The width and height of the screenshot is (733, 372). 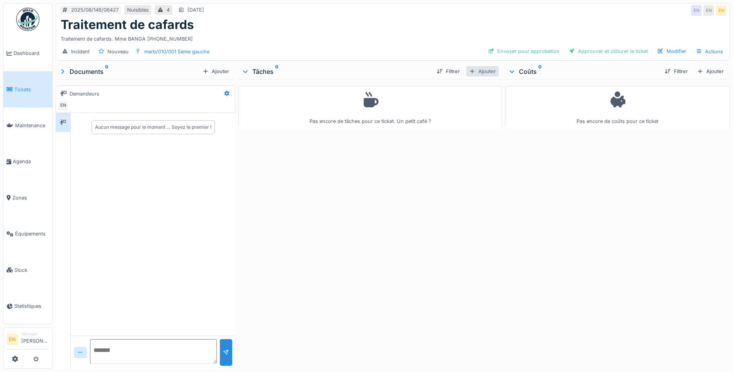 I want to click on div: Manager, so click(x=35, y=333).